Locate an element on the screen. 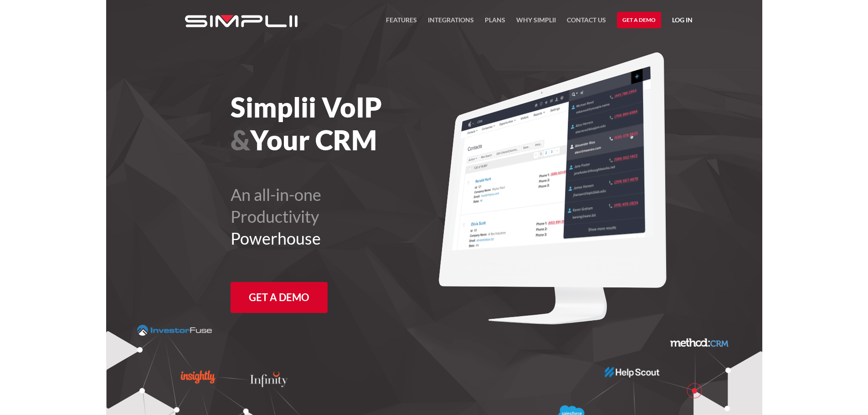 The image size is (868, 415). a: Why Simplii is located at coordinates (536, 23).